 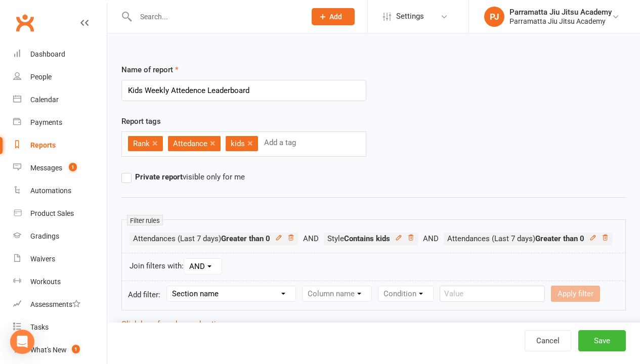 What do you see at coordinates (44, 99) in the screenshot?
I see `div: Calendar` at bounding box center [44, 99].